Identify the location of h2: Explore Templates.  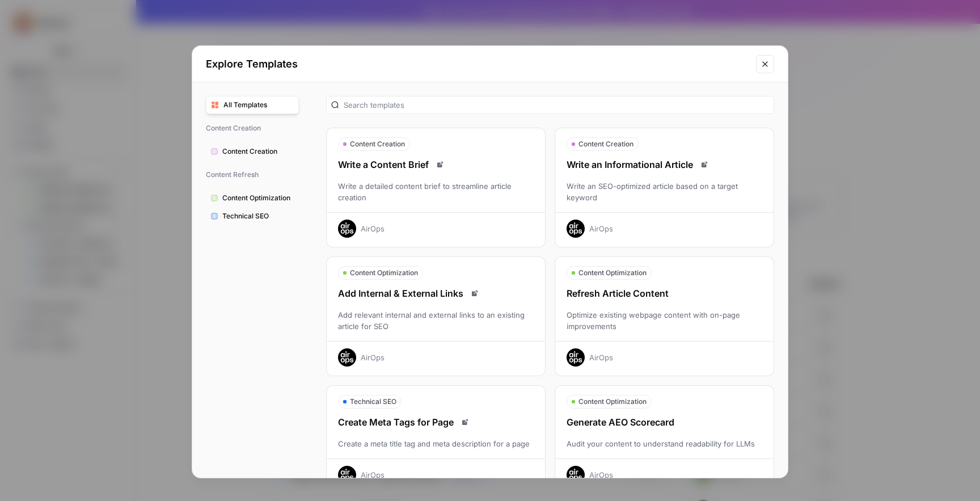
(478, 64).